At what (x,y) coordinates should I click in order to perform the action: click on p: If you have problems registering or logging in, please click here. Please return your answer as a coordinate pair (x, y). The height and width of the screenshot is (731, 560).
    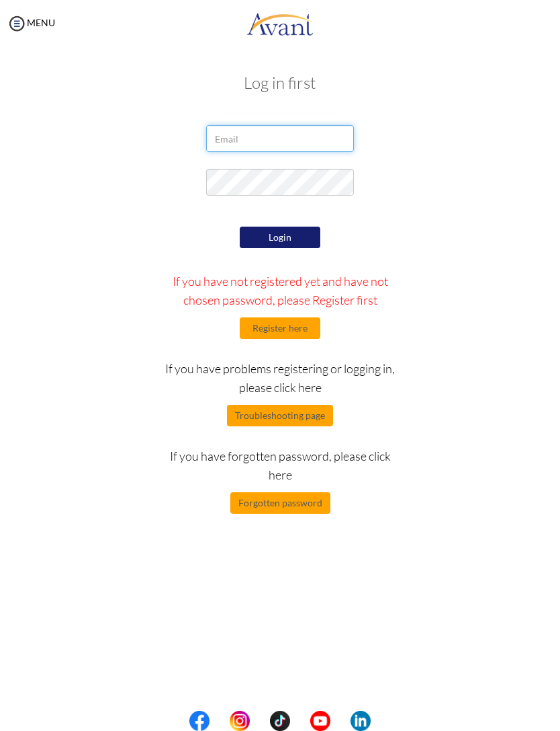
    Looking at the image, I should click on (280, 378).